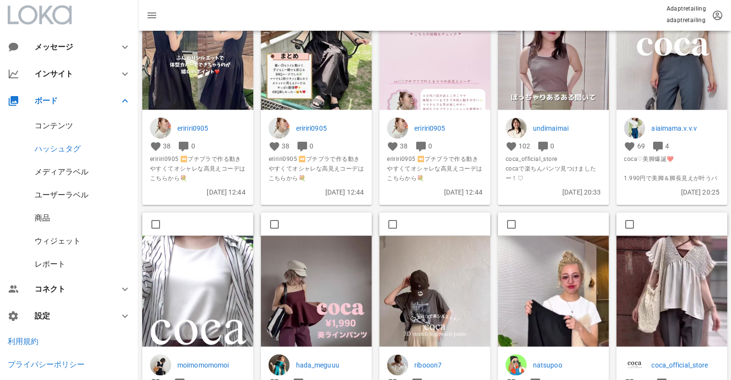 This screenshot has width=731, height=380. I want to click on span: coca_official_store, so click(553, 159).